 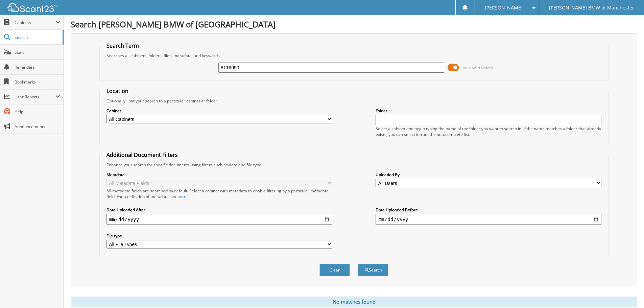 What do you see at coordinates (488, 210) in the screenshot?
I see `label: Date Uploaded Before` at bounding box center [488, 210].